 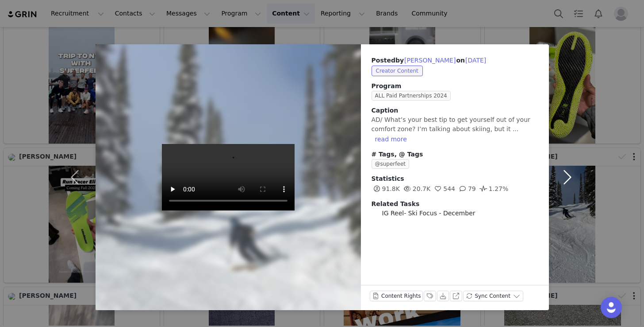 I want to click on span: 91.8K, so click(x=386, y=189).